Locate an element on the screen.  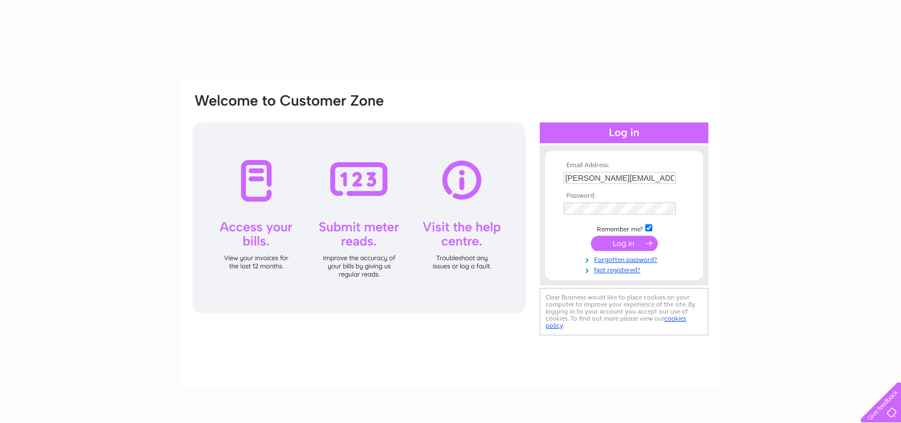
td: Remember me? is located at coordinates (624, 228).